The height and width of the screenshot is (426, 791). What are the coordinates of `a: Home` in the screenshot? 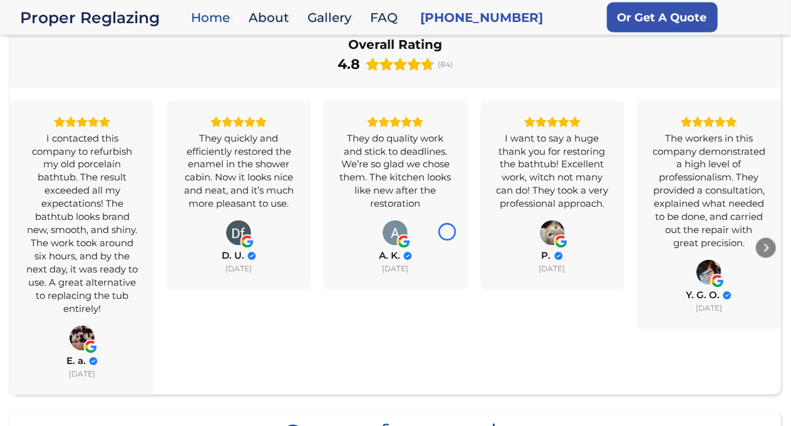 It's located at (214, 18).